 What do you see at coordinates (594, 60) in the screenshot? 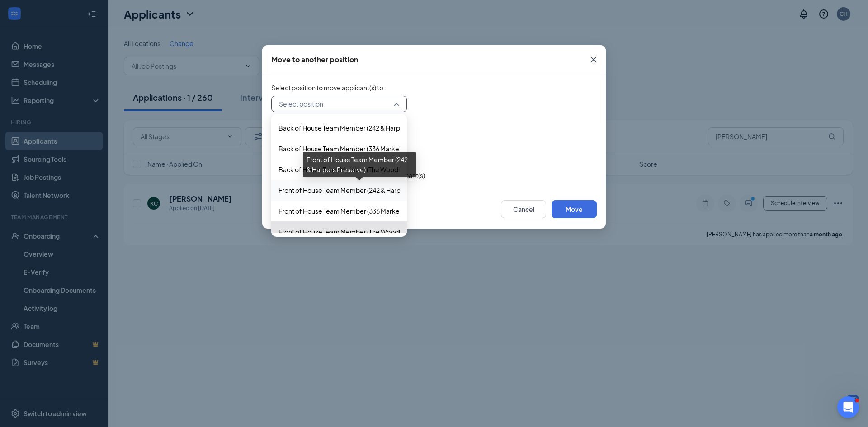
I see `svg: Cross` at bounding box center [594, 60].